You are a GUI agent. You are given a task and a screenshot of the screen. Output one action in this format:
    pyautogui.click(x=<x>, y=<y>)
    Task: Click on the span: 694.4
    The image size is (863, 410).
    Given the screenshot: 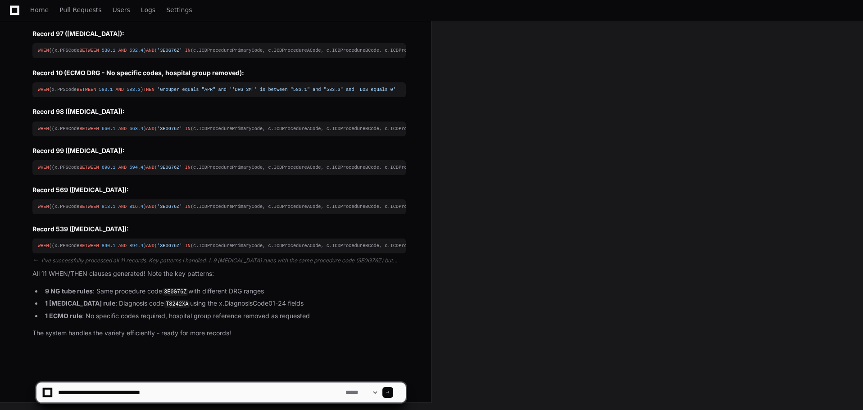 What is the action you would take?
    pyautogui.click(x=136, y=168)
    